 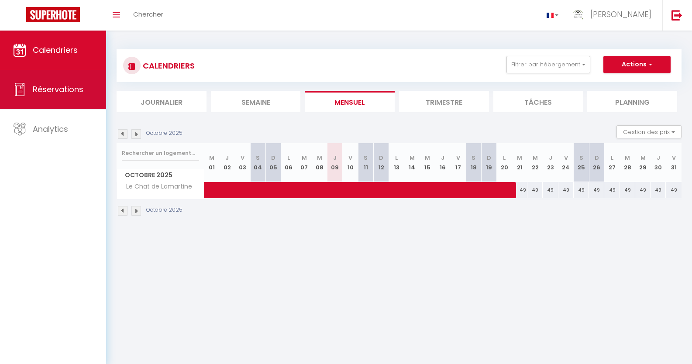 I want to click on button: Filtrer par hébergement, so click(x=548, y=65).